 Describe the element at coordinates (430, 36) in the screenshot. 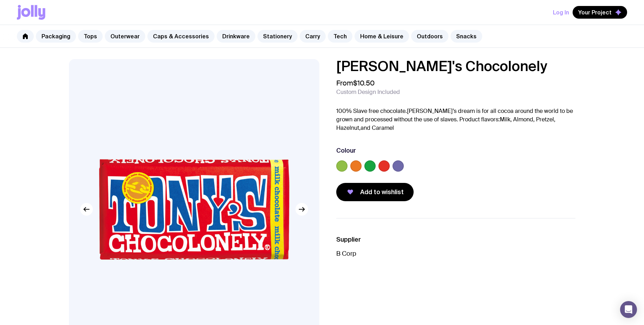

I see `a: Outdoors` at that location.